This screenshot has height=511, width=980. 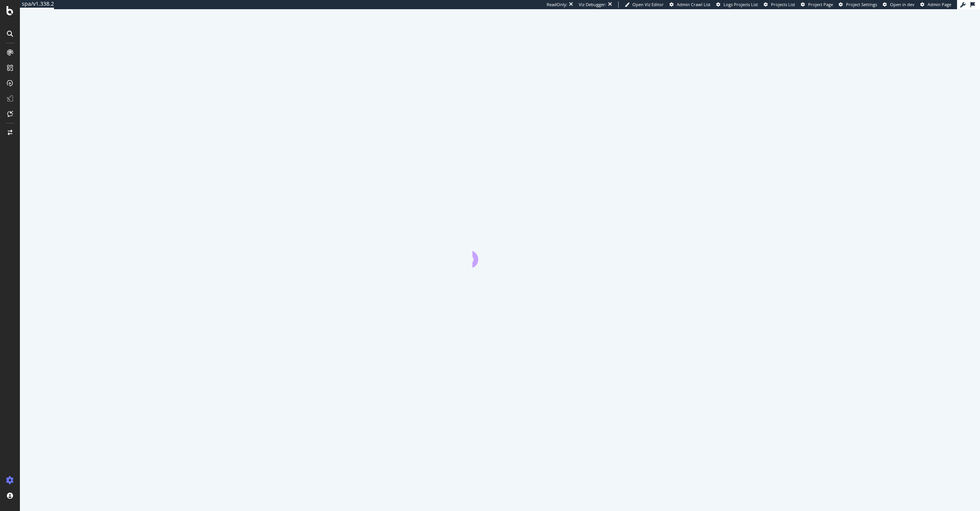 I want to click on a: Project Page, so click(x=817, y=5).